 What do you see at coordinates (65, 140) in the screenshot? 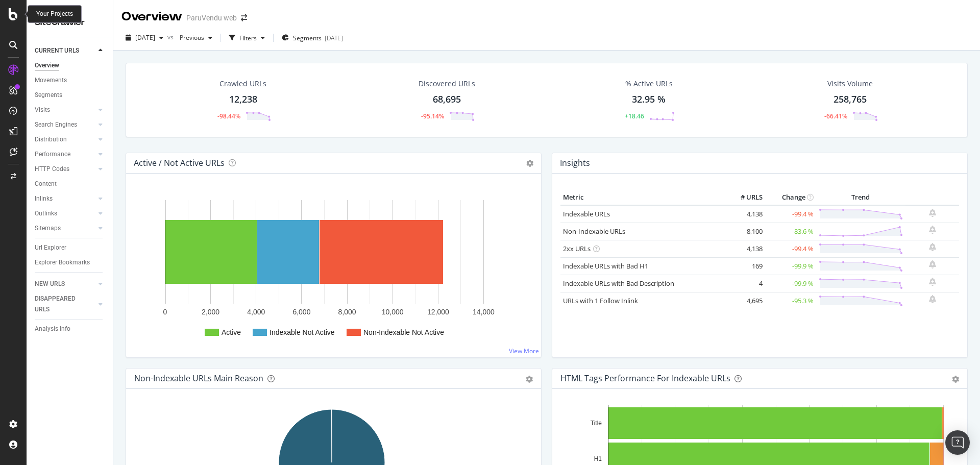
I see `a: Distribution` at bounding box center [65, 140].